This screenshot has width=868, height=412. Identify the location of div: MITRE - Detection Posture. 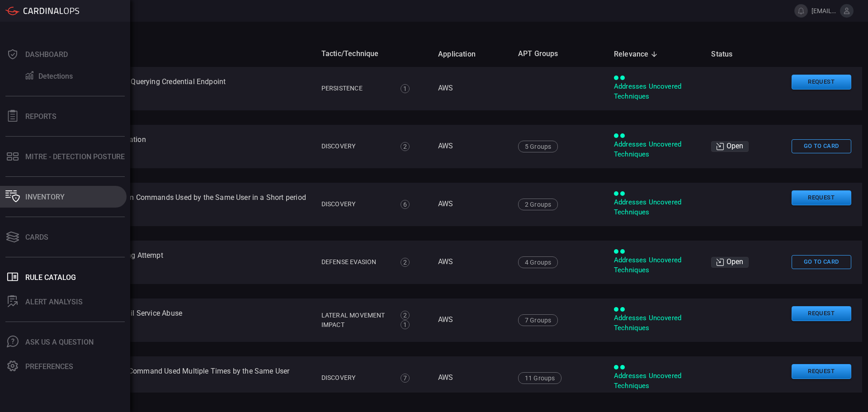
(75, 156).